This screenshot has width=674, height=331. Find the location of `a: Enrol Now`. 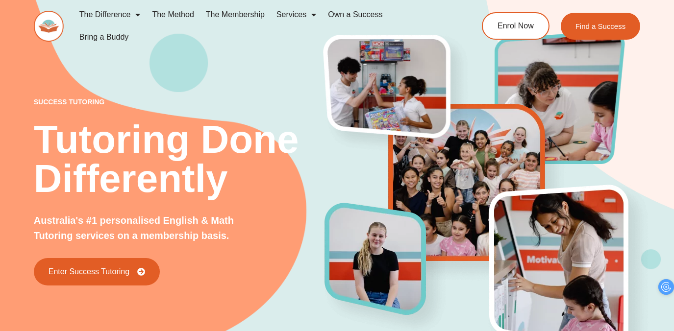

a: Enrol Now is located at coordinates (516, 26).